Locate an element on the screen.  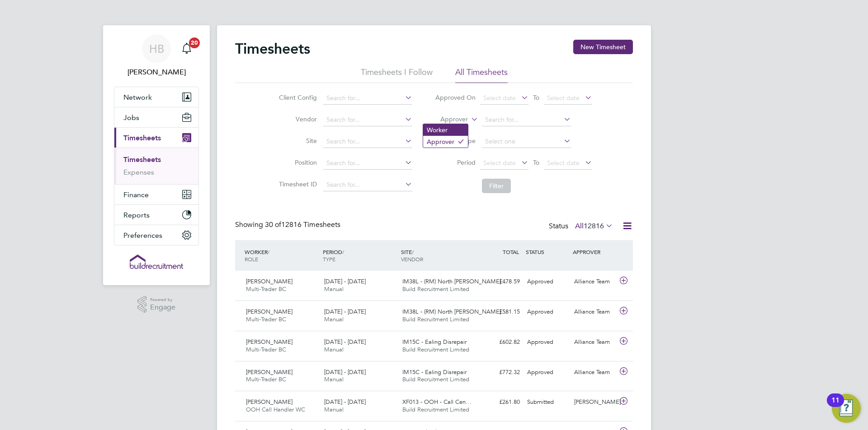
li: Approver is located at coordinates (445, 142).